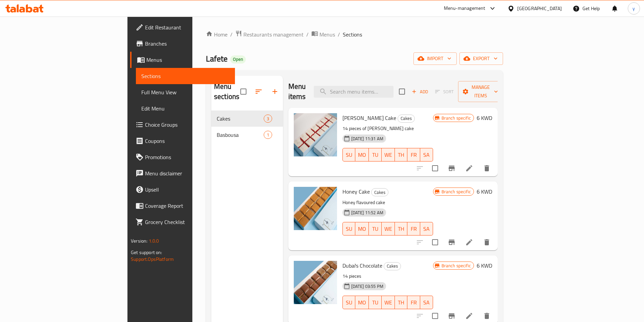 Image resolution: width=644 pixels, height=322 pixels. What do you see at coordinates (464, 8) in the screenshot?
I see `div: Menu-management` at bounding box center [464, 8].